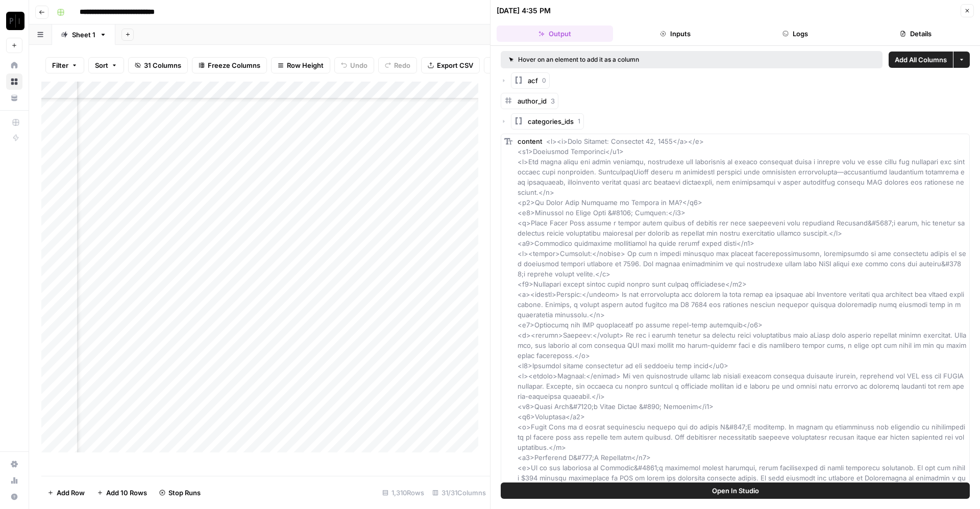 The image size is (980, 509). Describe the element at coordinates (455, 66) in the screenshot. I see `span: Export CSV` at that location.